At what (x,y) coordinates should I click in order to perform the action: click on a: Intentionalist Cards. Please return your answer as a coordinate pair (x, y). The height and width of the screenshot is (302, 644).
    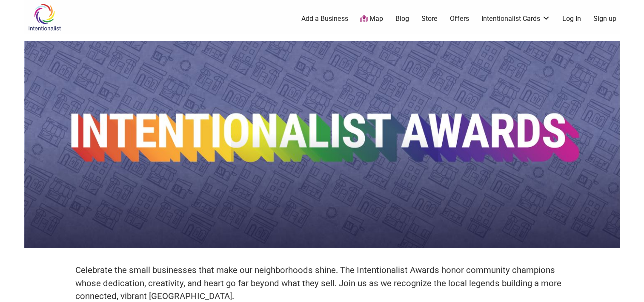
    Looking at the image, I should click on (516, 19).